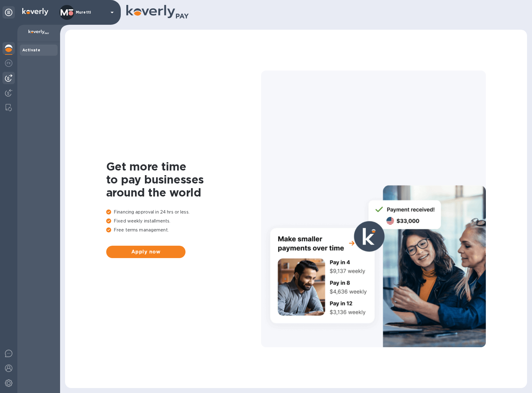  Describe the element at coordinates (184, 180) in the screenshot. I see `h1: Get more time to pay businesses around the world` at that location.